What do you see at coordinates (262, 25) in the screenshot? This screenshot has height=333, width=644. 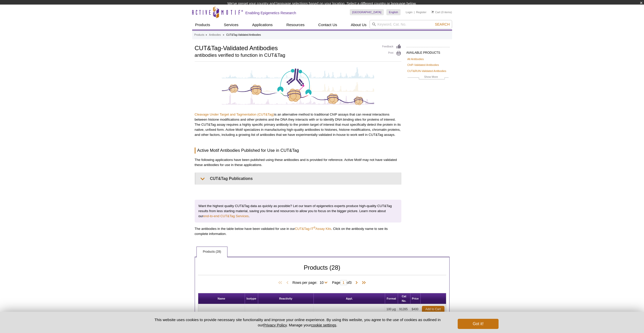 I see `a: Applications` at bounding box center [262, 25].